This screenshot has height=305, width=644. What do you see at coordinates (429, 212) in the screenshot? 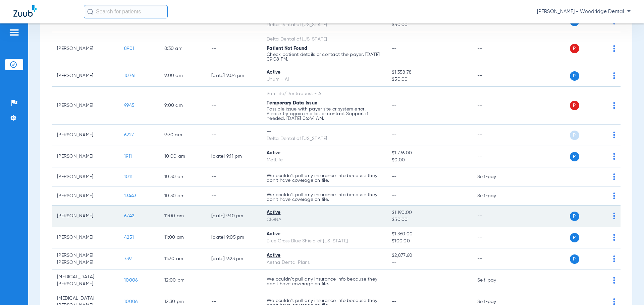
I see `span: $1,190.00` at bounding box center [429, 212].